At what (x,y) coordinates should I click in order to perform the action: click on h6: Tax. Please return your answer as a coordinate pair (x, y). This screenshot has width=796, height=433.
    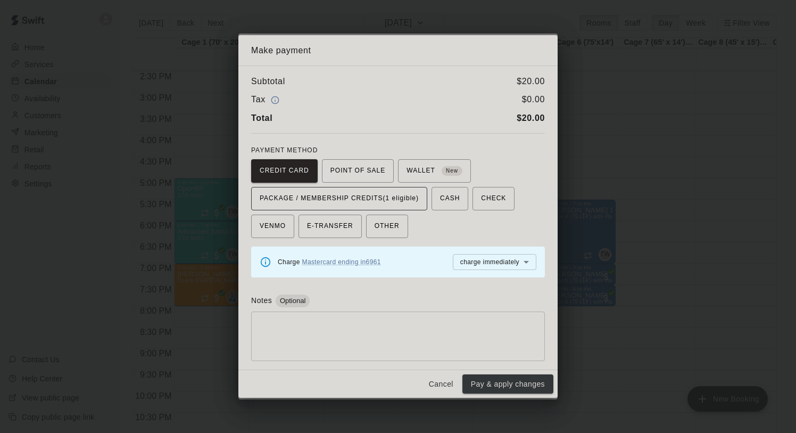
    Looking at the image, I should click on (267, 100).